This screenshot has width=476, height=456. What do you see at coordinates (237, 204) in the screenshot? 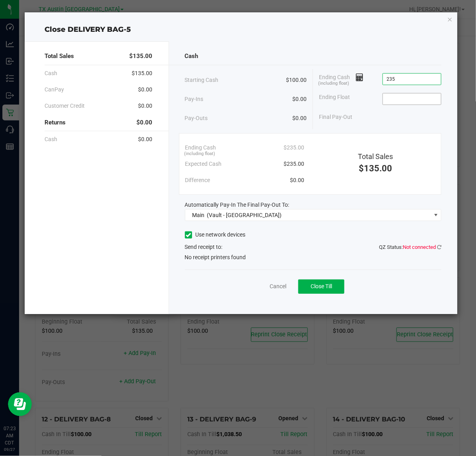
I see `span: Automatically Pay-In The Final Pay-Out To:` at bounding box center [237, 204].